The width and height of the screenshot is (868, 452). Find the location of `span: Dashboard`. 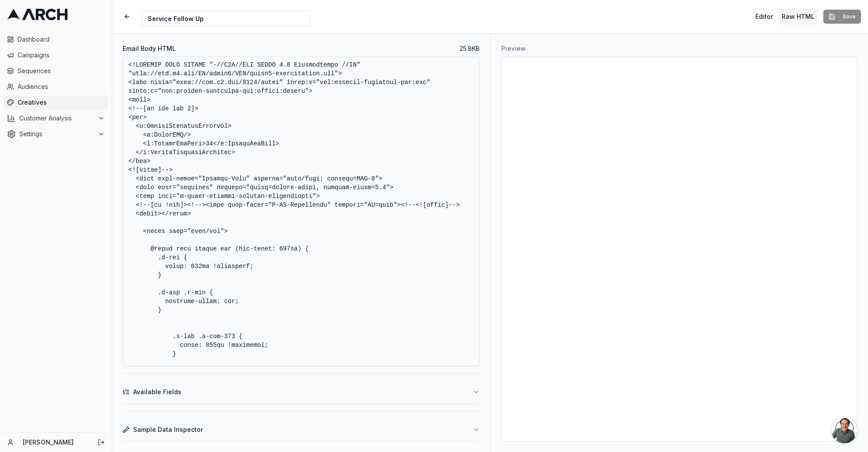

span: Dashboard is located at coordinates (61, 39).